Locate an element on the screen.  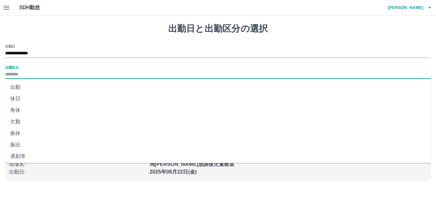
b: 2025年08月22日(金) is located at coordinates (173, 172).